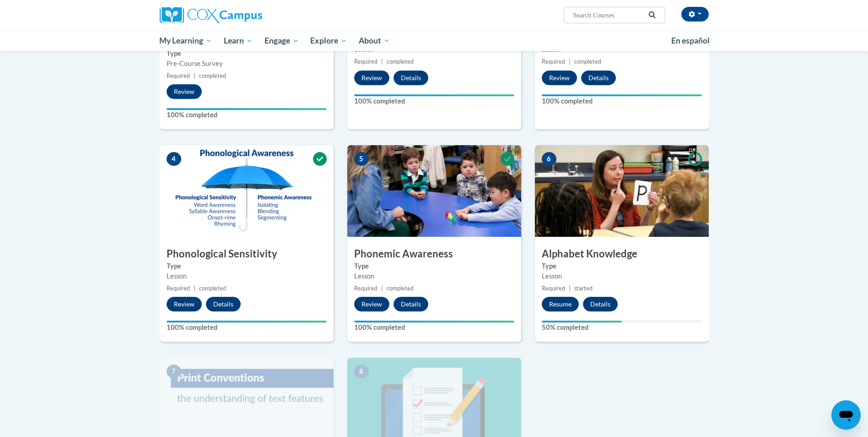 The height and width of the screenshot is (437, 868). I want to click on span: 4, so click(174, 159).